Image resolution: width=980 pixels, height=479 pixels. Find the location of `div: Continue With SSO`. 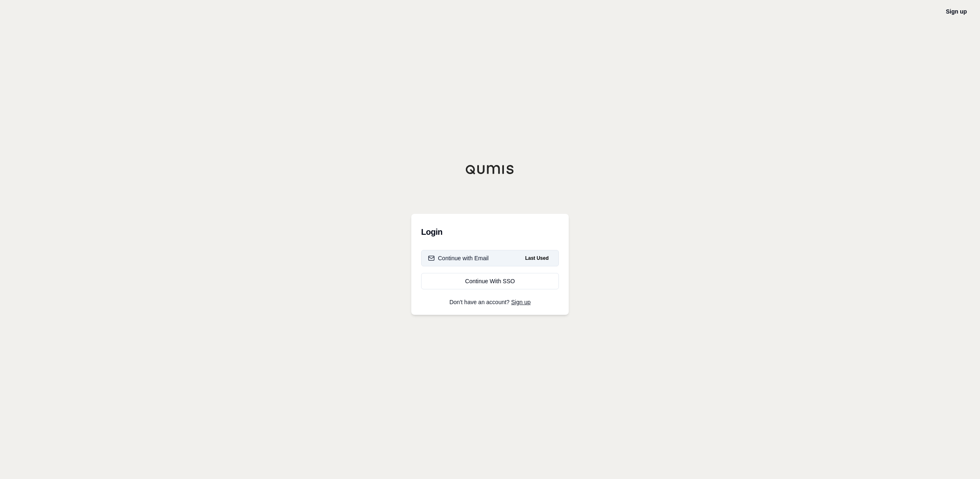

div: Continue With SSO is located at coordinates (490, 281).